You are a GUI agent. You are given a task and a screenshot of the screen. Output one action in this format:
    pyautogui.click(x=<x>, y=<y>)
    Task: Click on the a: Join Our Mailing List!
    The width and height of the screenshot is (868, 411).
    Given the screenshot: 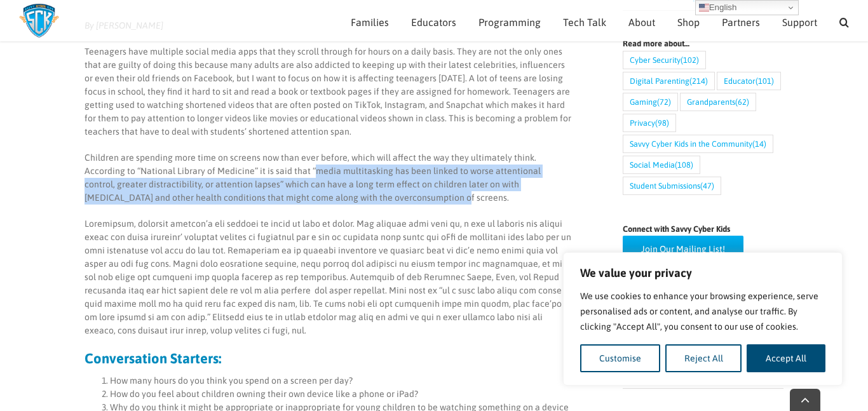 What is the action you would take?
    pyautogui.click(x=683, y=249)
    